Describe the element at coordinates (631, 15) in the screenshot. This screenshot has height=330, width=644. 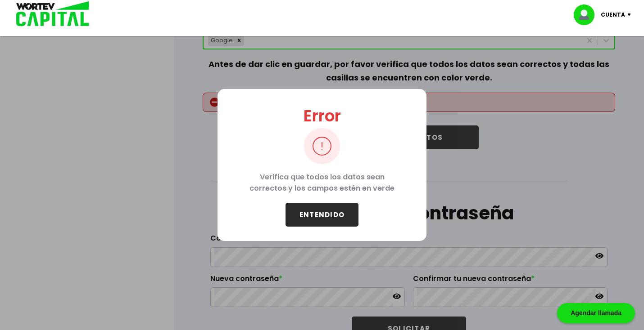
I see `img: icon-down` at that location.